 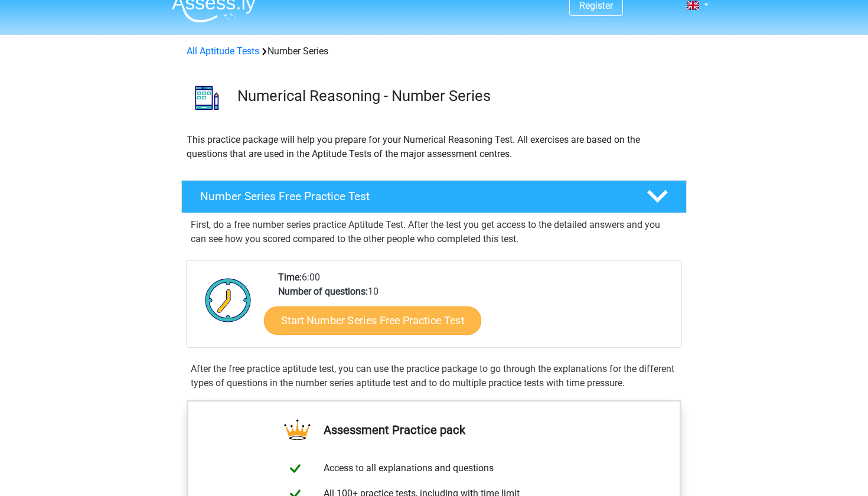 I want to click on h3: Numerical Reasoning - Number Series, so click(x=457, y=95).